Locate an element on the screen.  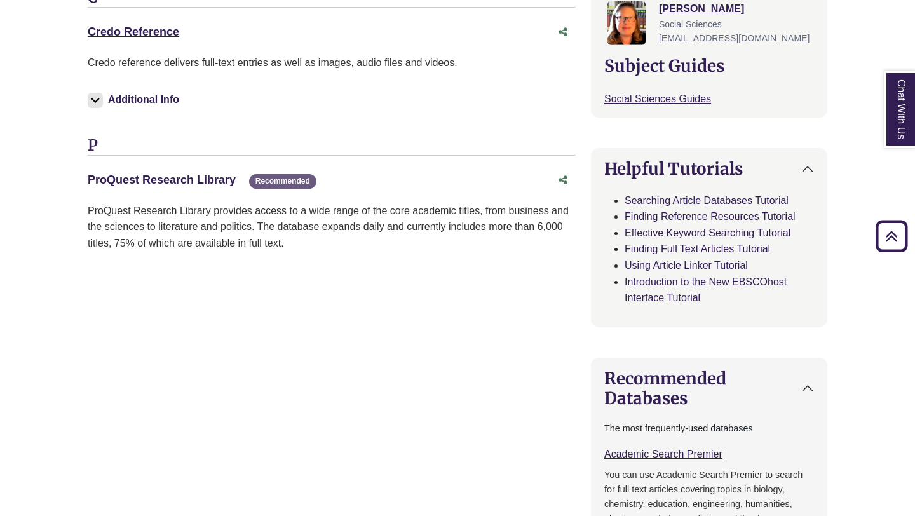
h2: Subject Guides is located at coordinates (709, 65).